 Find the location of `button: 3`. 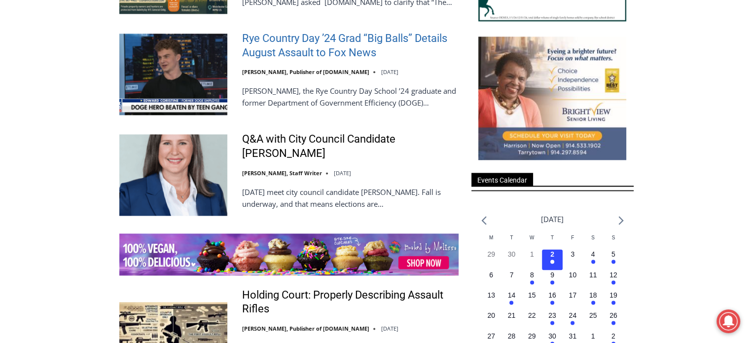

button: 3 is located at coordinates (572, 259).